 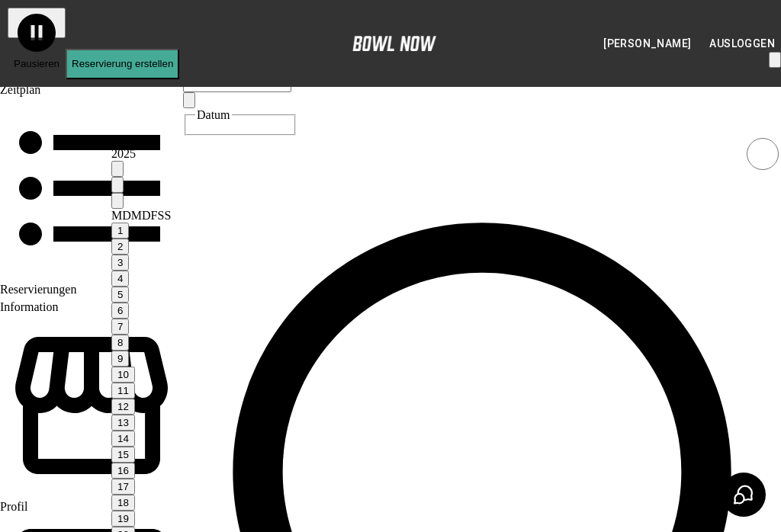 What do you see at coordinates (123, 471) in the screenshot?
I see `button: 16. Okt. 2025` at bounding box center [123, 471].